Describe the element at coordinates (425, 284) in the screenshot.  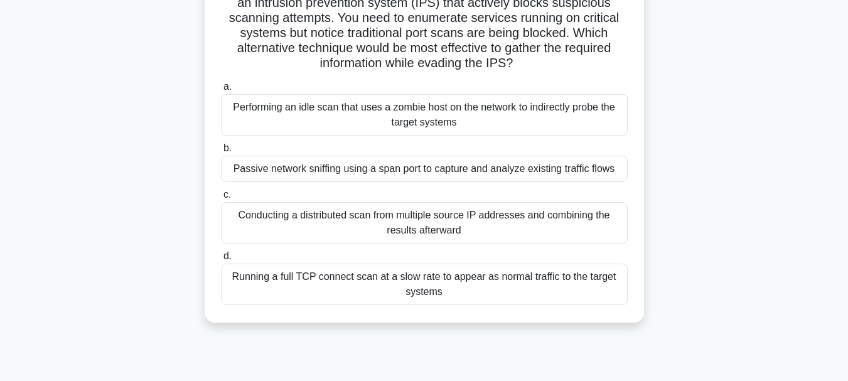
I see `div: Running a full TCP connect scan at a slow rate to appear as normal traffic to the target systems` at that location.